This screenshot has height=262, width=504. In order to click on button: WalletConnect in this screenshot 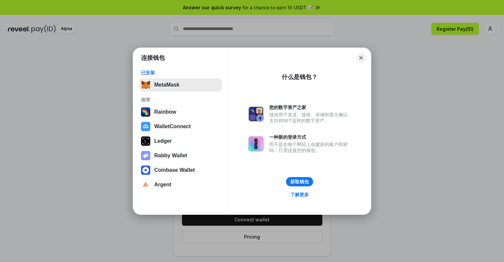, I will do `click(180, 127)`.